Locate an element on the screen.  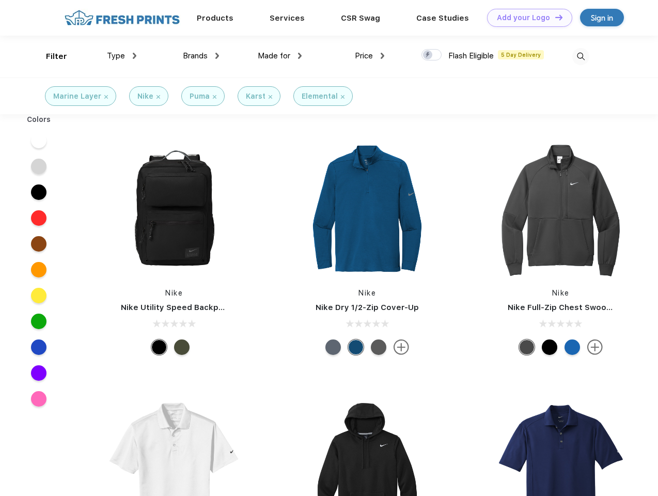
img: DT is located at coordinates (559, 17).